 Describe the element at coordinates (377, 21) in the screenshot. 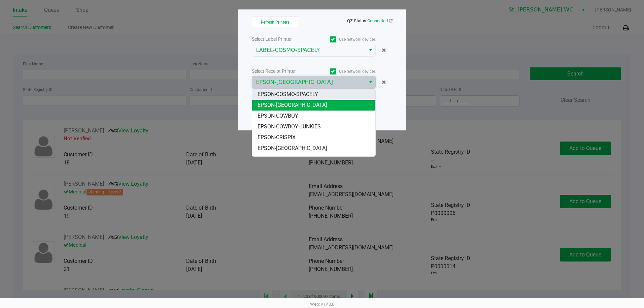

I see `span: Connected` at that location.